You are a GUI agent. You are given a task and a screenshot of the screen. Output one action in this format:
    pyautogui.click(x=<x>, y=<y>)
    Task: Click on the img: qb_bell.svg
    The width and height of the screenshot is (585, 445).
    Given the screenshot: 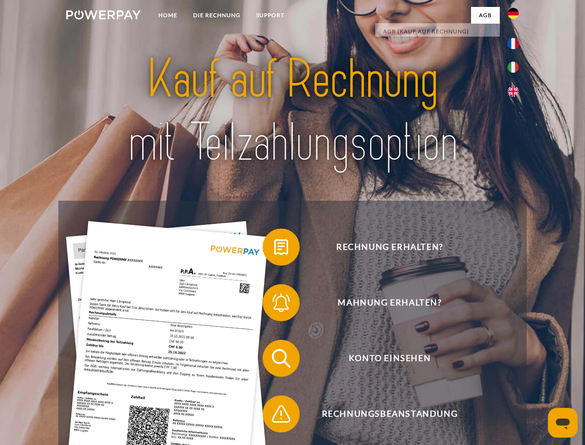 What is the action you would take?
    pyautogui.click(x=281, y=303)
    